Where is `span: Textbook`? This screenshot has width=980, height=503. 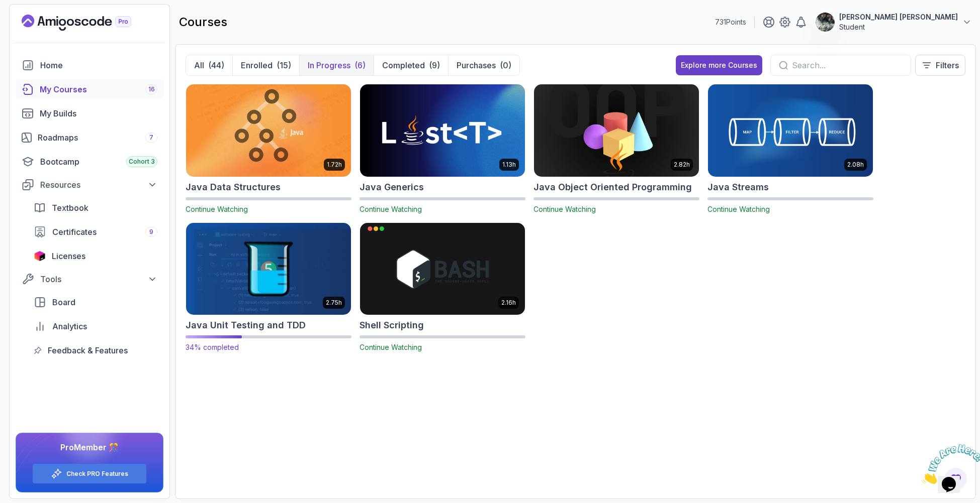
span: Textbook is located at coordinates (70, 208).